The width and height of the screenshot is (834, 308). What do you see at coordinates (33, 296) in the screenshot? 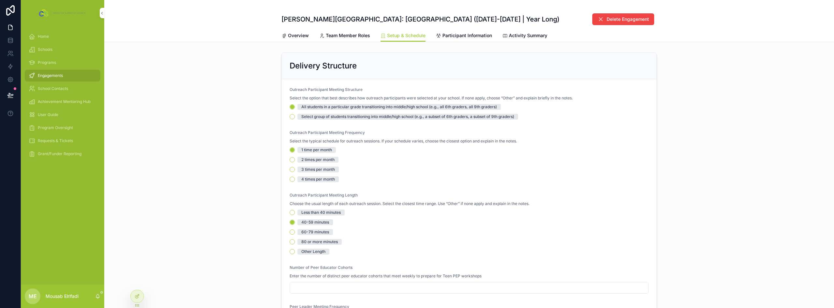
I see `span: ME` at bounding box center [33, 296].